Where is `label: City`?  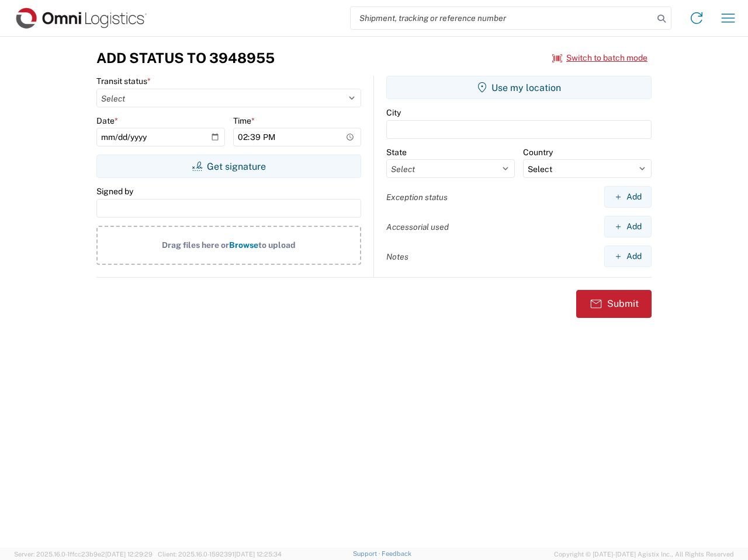 label: City is located at coordinates (393, 113).